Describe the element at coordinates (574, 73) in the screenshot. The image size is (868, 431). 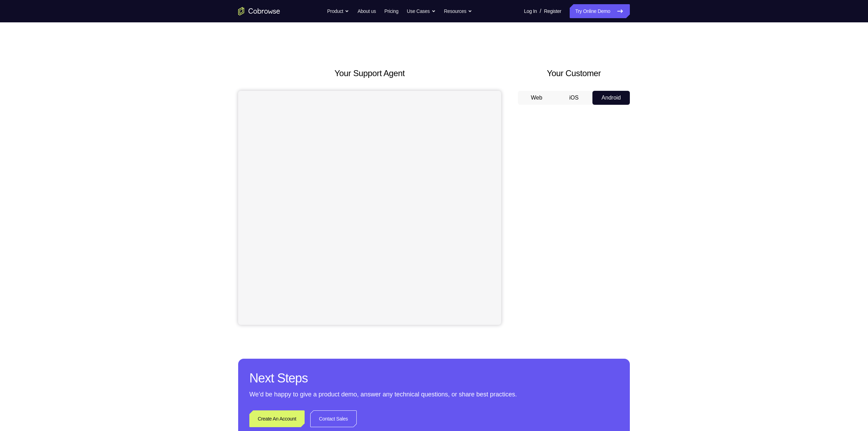
I see `h2: Your Customer` at that location.